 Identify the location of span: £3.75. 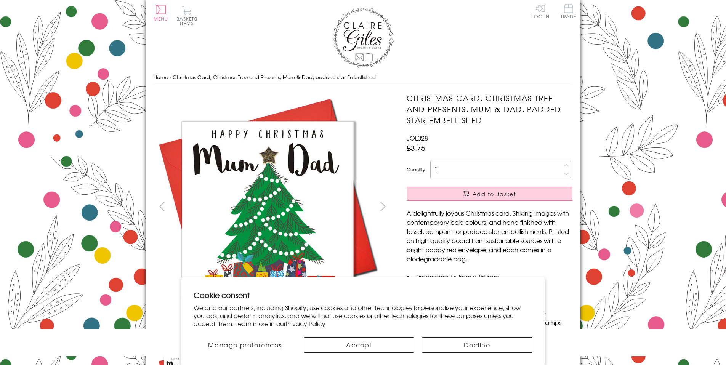
(416, 148).